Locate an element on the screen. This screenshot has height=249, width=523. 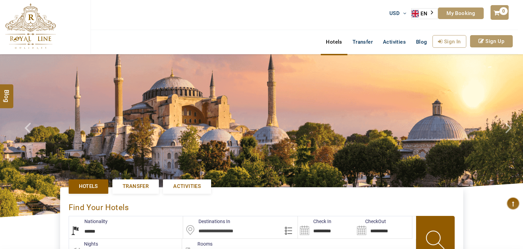
a: Check next image is located at coordinates (510, 136).